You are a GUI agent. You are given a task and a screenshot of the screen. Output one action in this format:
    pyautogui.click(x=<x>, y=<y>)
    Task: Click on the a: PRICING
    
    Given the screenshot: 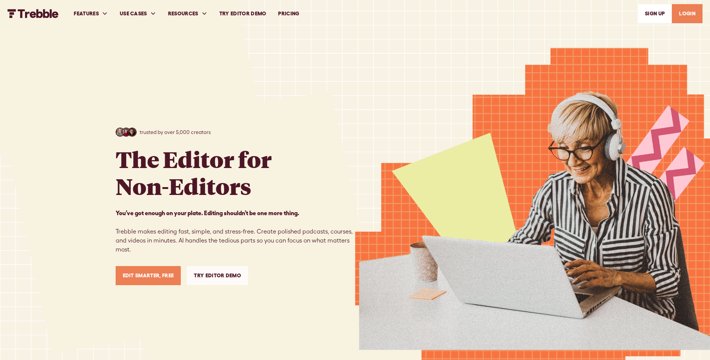 What is the action you would take?
    pyautogui.click(x=288, y=13)
    